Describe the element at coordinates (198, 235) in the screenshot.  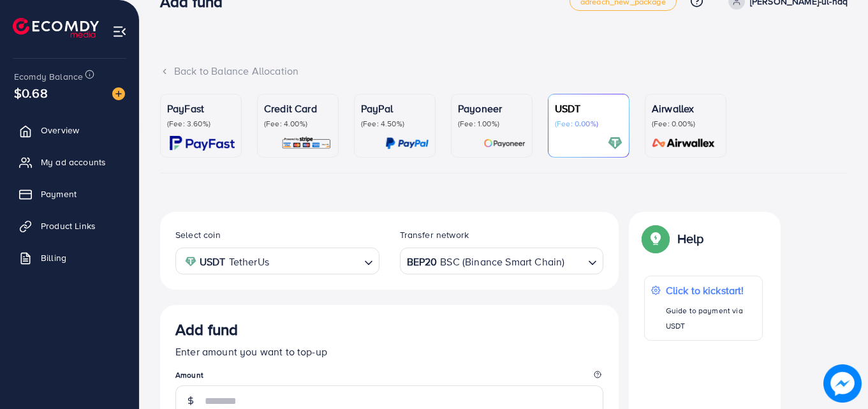
I see `label: Select coin` at that location.